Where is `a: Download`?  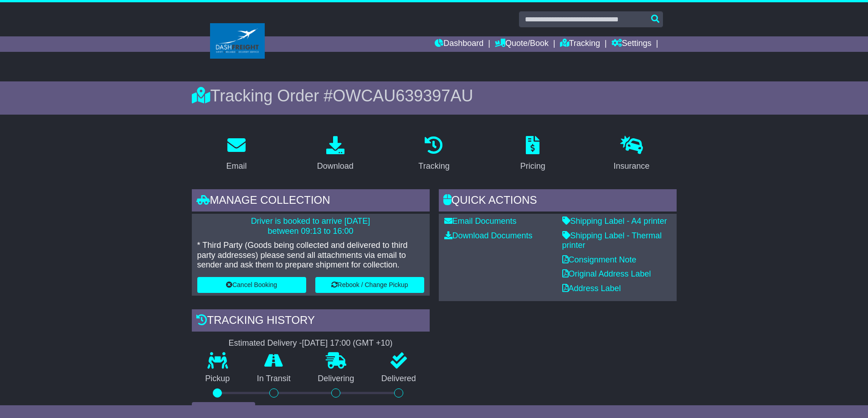 a: Download is located at coordinates (335, 154).